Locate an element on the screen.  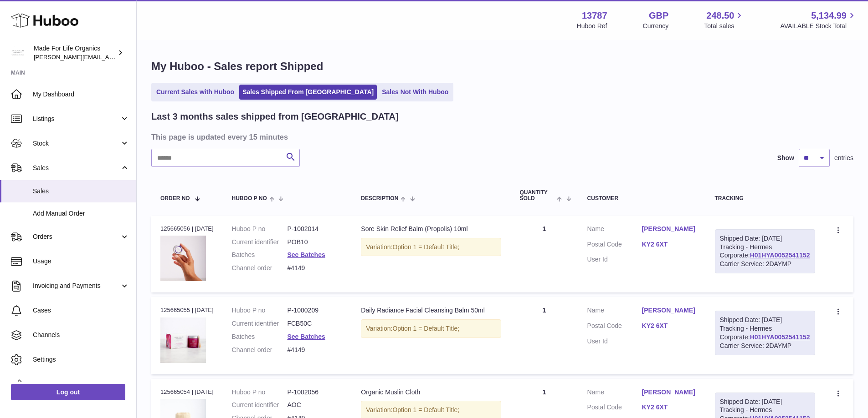
span: My Dashboard is located at coordinates (81, 94).